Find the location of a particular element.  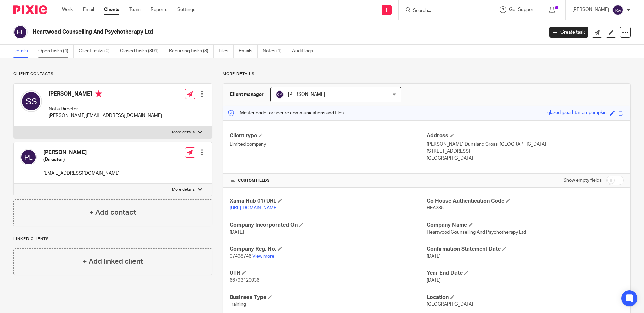

h4: Confirmation Statement Date is located at coordinates (525, 249).